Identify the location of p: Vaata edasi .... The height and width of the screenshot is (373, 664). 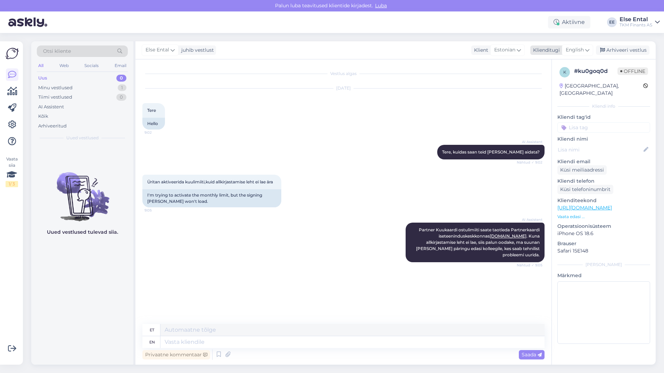
(603, 217).